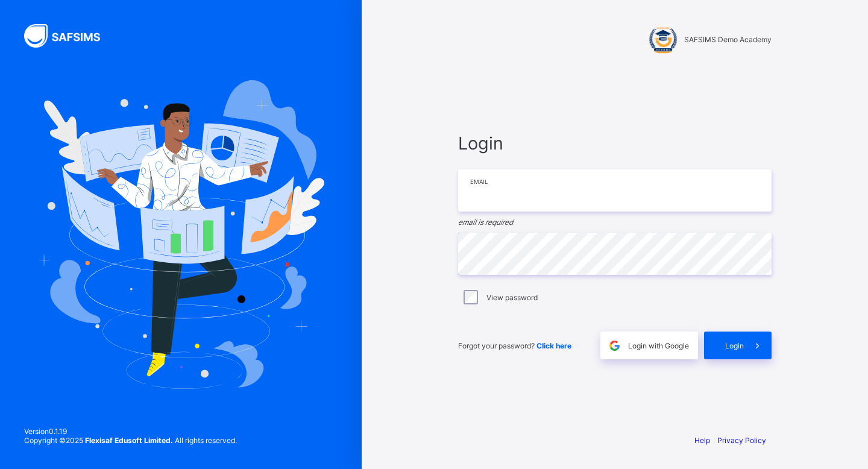  I want to click on a: Click here, so click(554, 345).